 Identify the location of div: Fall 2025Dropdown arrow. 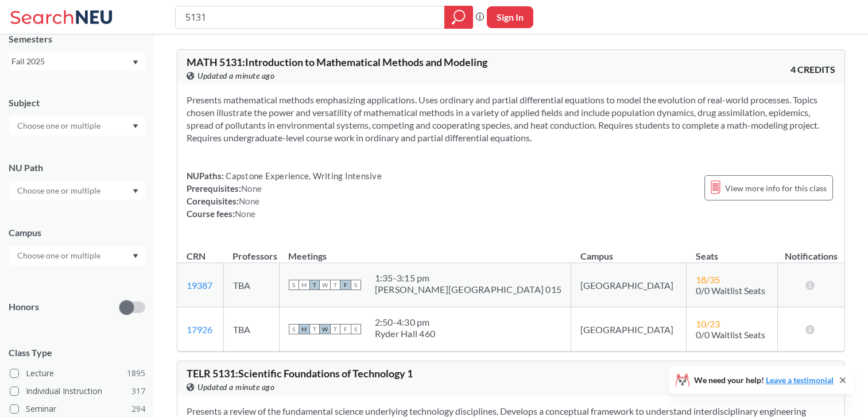
(77, 62).